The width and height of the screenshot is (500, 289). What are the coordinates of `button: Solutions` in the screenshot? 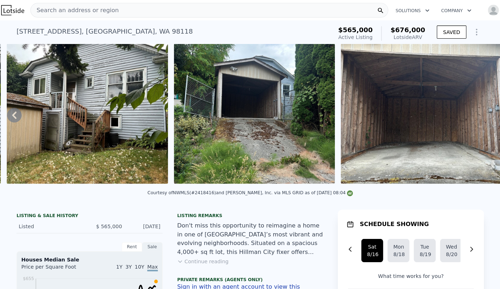 It's located at (409, 10).